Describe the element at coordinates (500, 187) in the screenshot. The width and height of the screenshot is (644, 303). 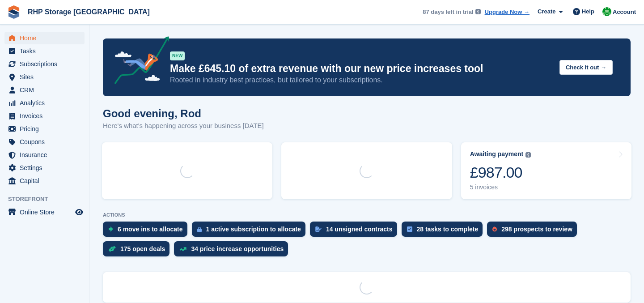
I see `div: 5 invoices` at that location.